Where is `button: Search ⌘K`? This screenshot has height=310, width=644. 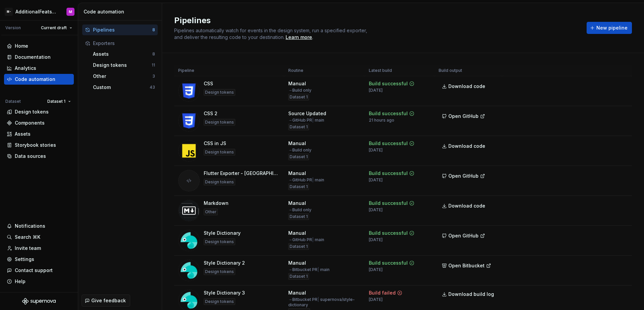 button: Search ⌘K is located at coordinates (39, 237).